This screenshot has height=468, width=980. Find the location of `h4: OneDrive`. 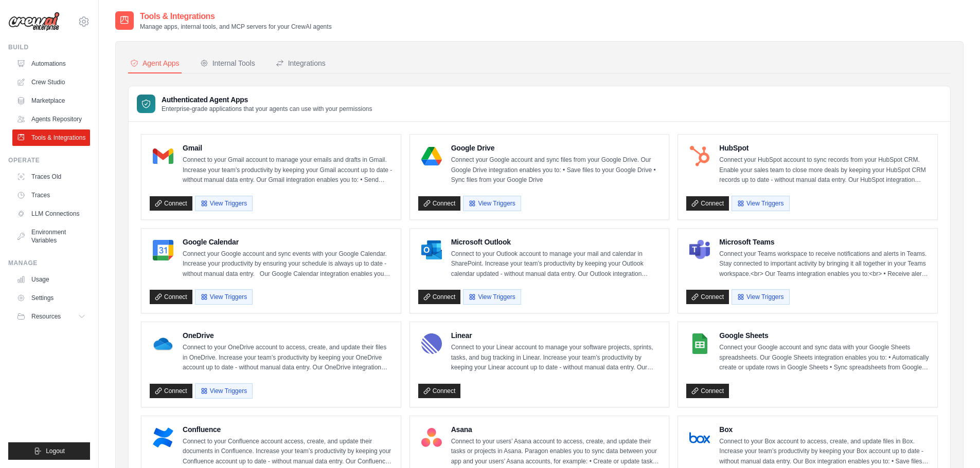

h4: OneDrive is located at coordinates (288, 336).